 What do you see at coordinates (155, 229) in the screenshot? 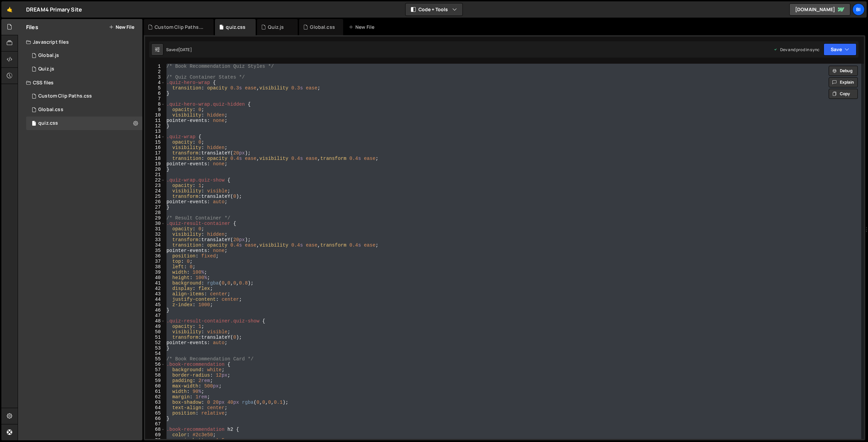
I see `div: 31` at bounding box center [155, 229].